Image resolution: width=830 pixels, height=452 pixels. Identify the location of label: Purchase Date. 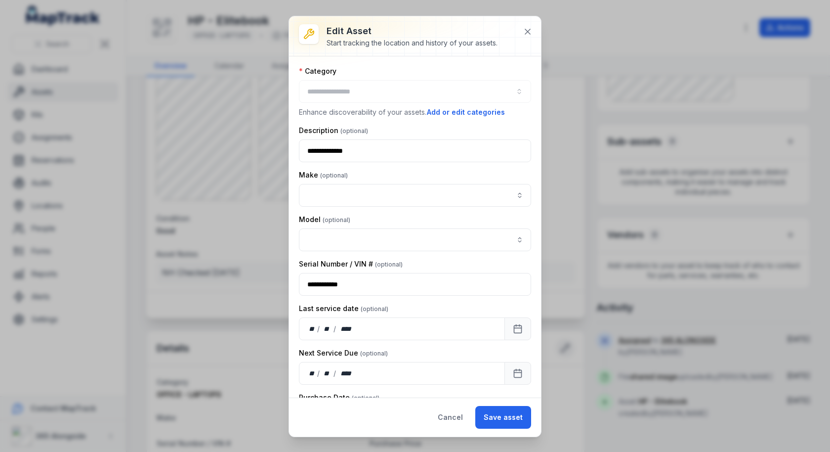
(339, 397).